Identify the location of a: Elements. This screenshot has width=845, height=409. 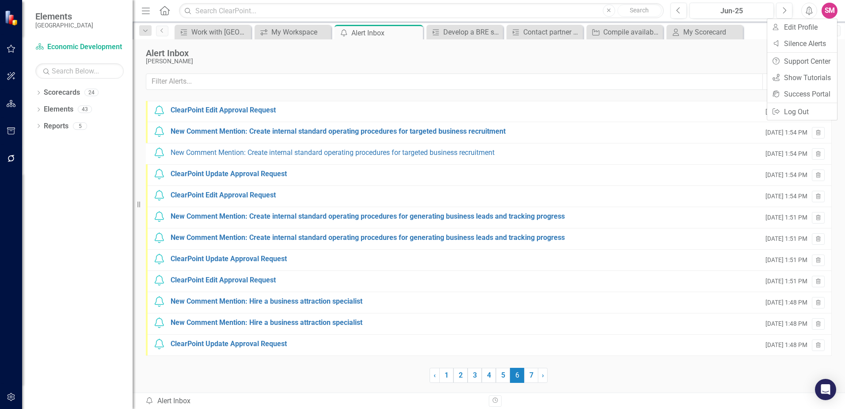
(58, 109).